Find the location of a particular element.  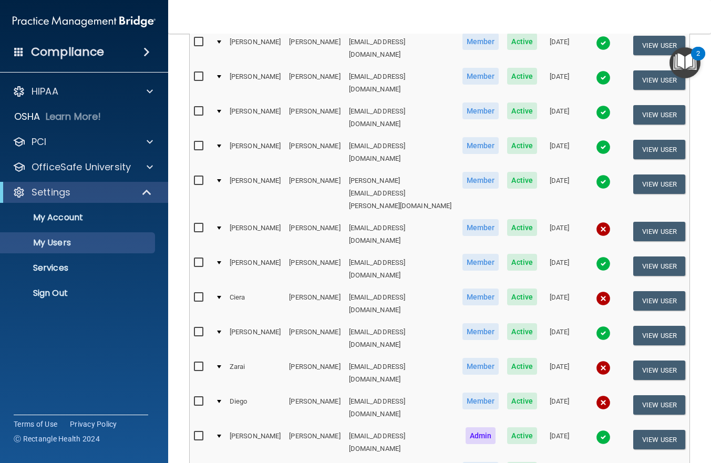

p: Settings is located at coordinates (51, 192).